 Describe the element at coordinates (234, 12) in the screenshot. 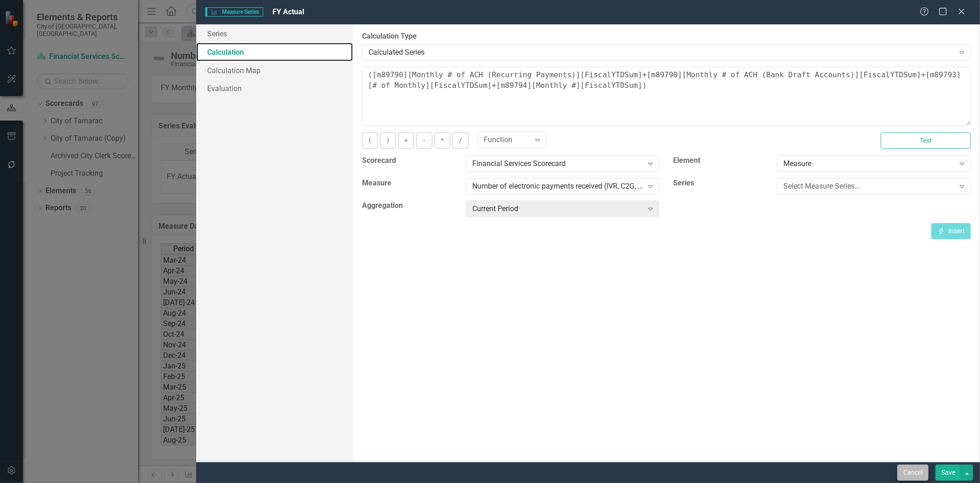

I see `span: Measure Series` at that location.